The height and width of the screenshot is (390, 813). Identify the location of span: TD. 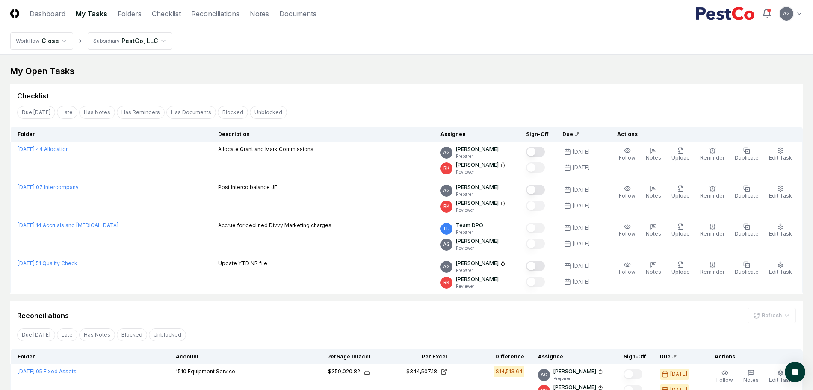
(447, 228).